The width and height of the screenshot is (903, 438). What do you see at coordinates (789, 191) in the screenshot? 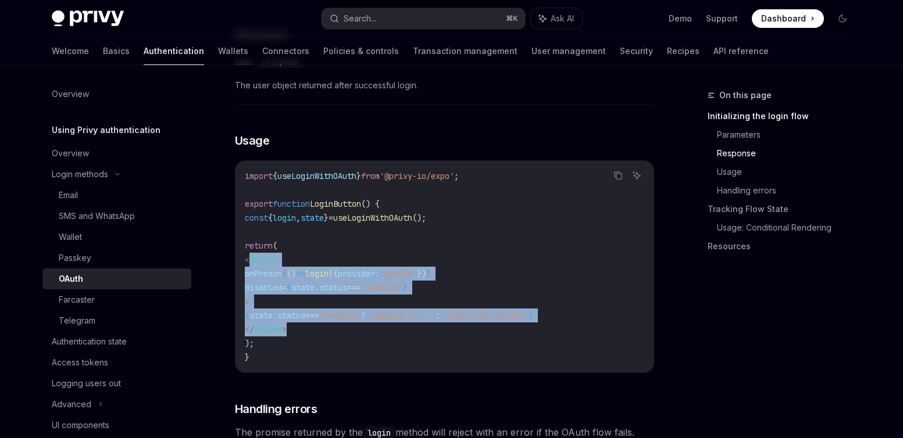
I see `a: Handling errors` at bounding box center [789, 191].